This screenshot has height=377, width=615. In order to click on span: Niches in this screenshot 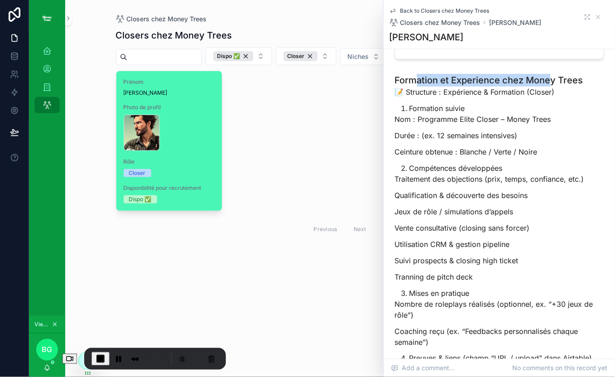, I will do `click(358, 57)`.